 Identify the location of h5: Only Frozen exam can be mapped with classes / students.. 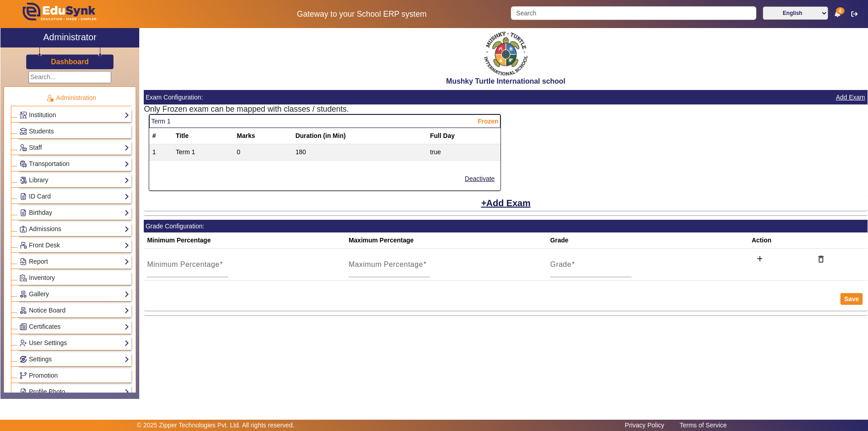
(506, 109).